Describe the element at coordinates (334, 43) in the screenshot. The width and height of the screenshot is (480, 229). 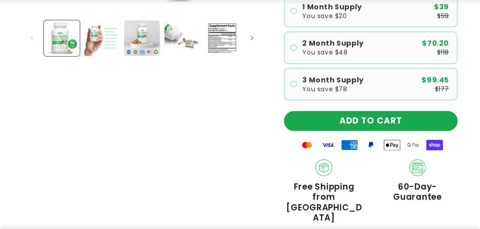
I see `span: 2 Month Supply` at that location.